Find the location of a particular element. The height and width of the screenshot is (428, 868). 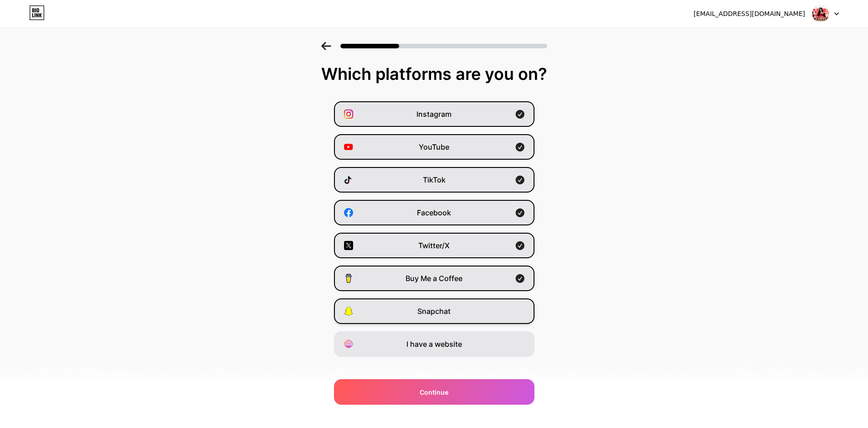

span: Facebook is located at coordinates (434, 213).